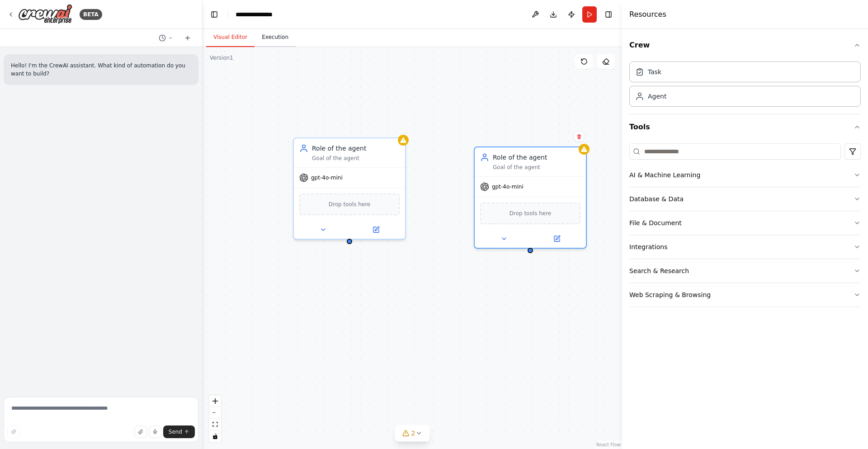  Describe the element at coordinates (187, 38) in the screenshot. I see `button: Start a new chat` at that location.